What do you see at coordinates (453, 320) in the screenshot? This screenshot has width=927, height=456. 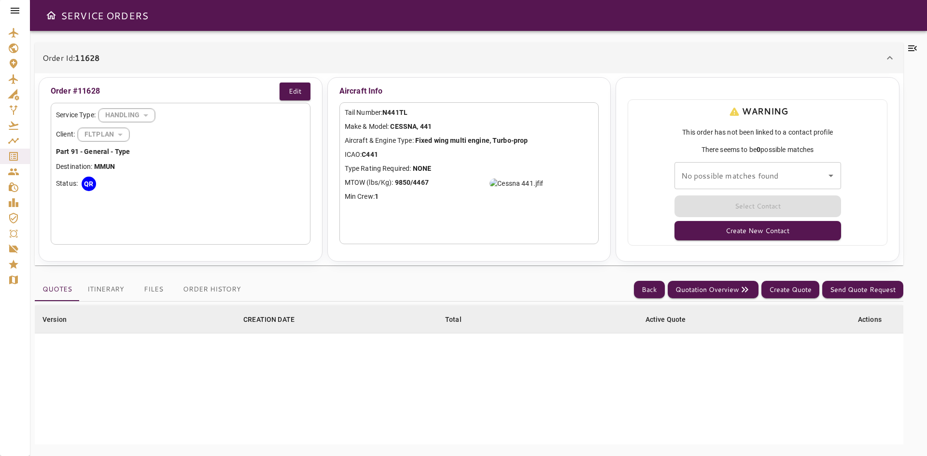 I see `div: Total` at bounding box center [453, 320].